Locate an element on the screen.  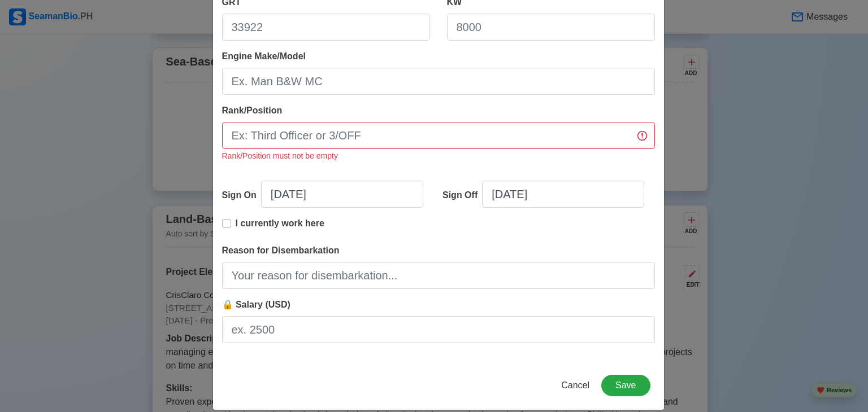
input: 33922 is located at coordinates (326, 27).